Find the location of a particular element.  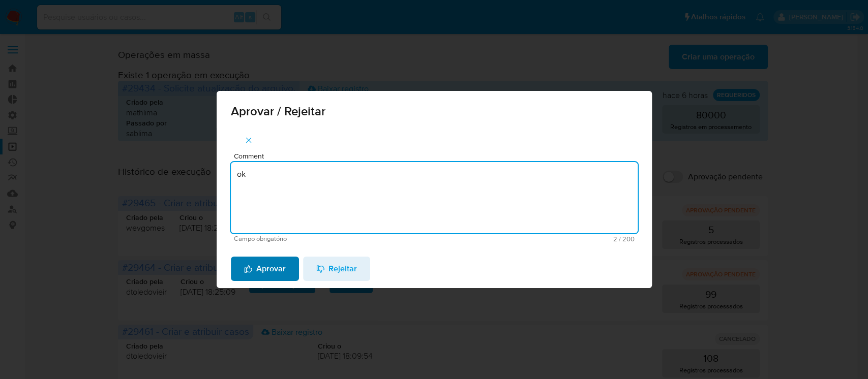

span: Aprovar is located at coordinates (265, 269).